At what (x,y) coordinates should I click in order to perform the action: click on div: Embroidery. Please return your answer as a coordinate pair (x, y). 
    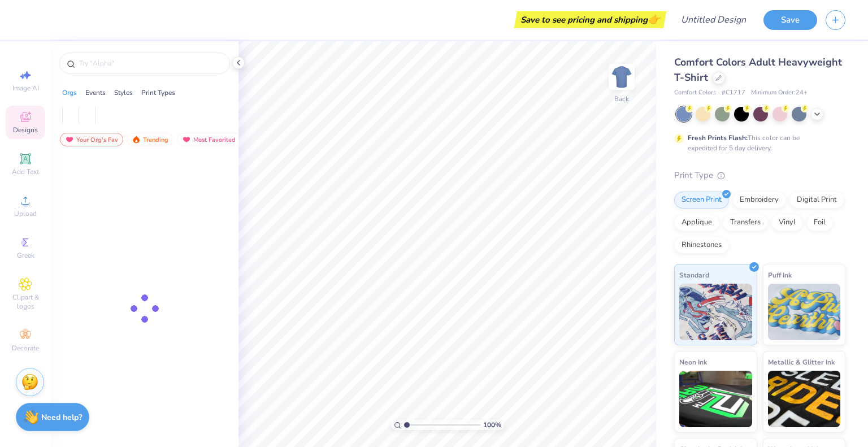
    Looking at the image, I should click on (758, 200).